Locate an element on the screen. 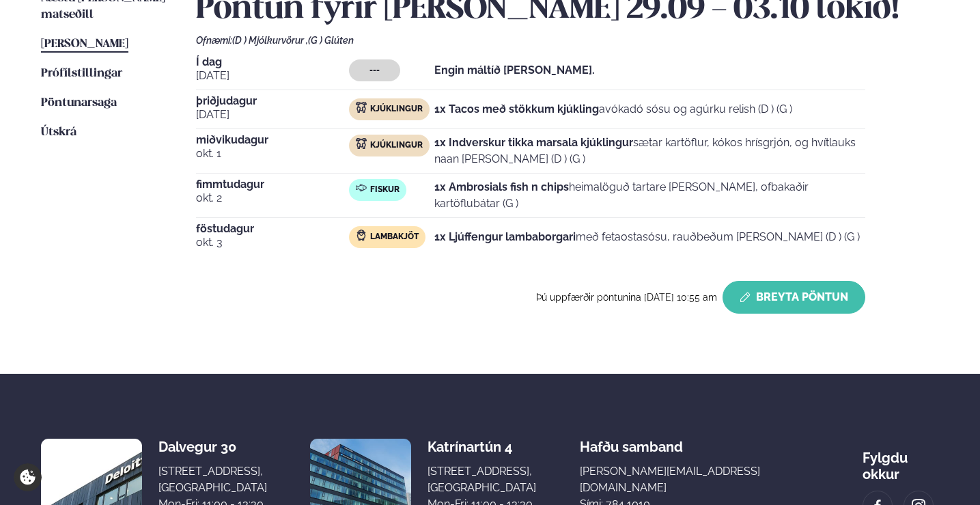  a: Cookie settings is located at coordinates (28, 477).